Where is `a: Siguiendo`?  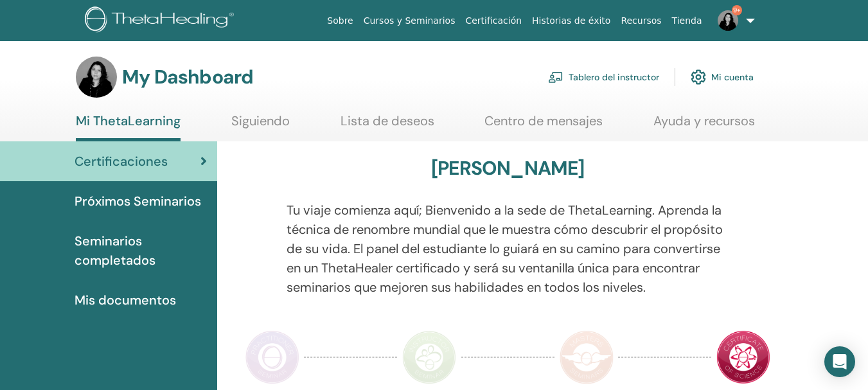 a: Siguiendo is located at coordinates (260, 125).